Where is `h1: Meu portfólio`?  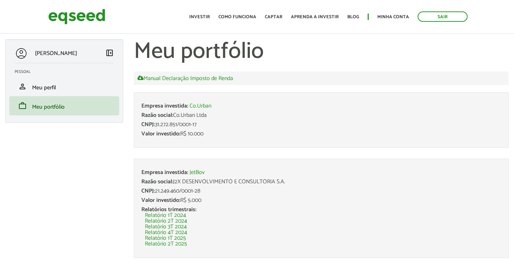 h1: Meu portfólio is located at coordinates (321, 52).